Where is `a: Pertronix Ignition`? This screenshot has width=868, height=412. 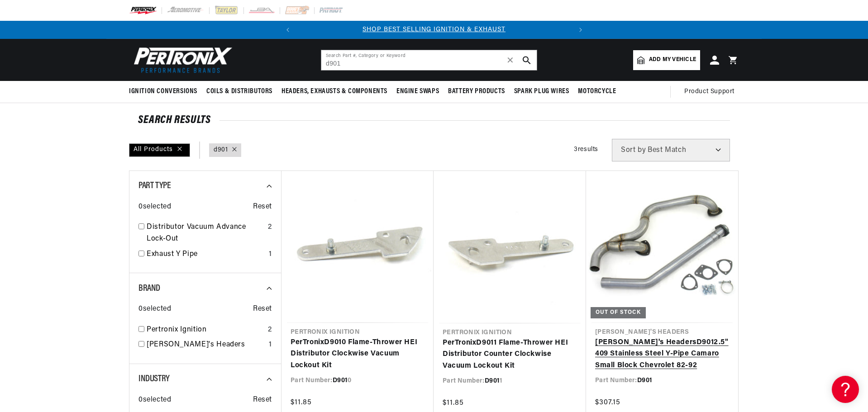 a: Pertronix Ignition is located at coordinates (205, 331).